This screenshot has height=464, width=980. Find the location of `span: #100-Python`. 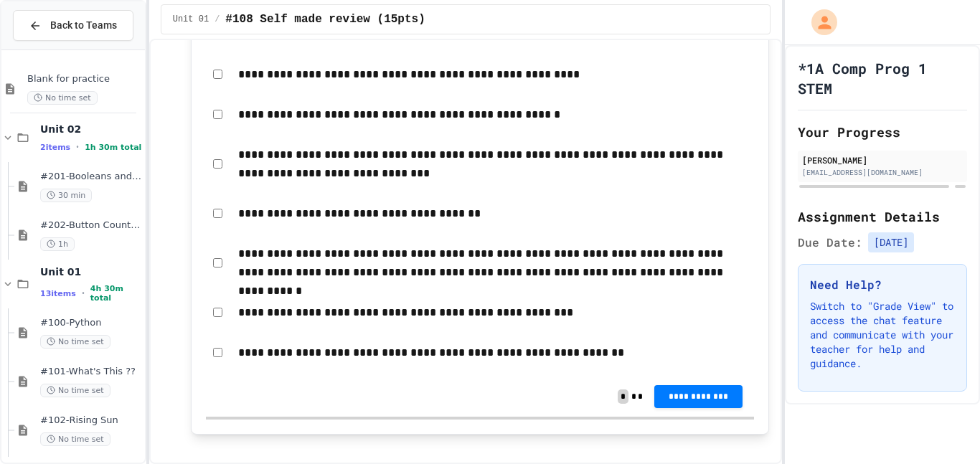

span: #100-Python is located at coordinates (91, 323).